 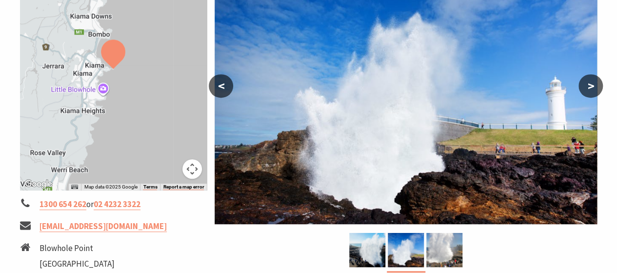 I want to click on a: Terms (opens in new tab), so click(x=150, y=187).